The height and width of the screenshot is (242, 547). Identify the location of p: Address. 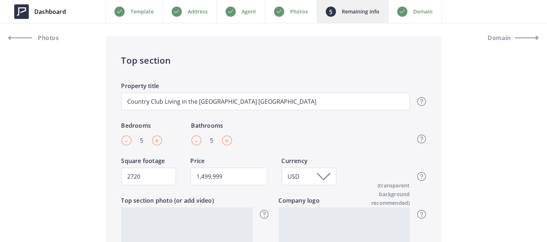
(198, 12).